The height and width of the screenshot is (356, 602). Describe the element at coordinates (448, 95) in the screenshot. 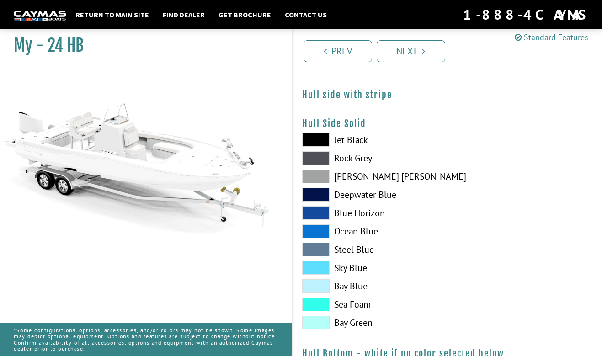

I see `h4: Hull side with stripe` at that location.